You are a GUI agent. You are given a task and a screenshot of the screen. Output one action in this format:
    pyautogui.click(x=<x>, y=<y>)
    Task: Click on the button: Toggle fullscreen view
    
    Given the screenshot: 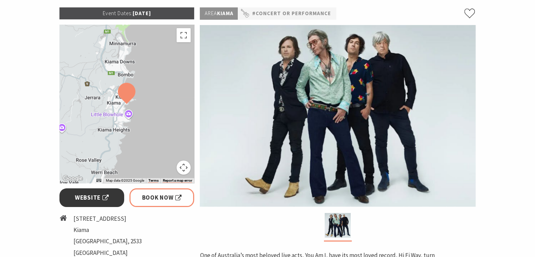 What is the action you would take?
    pyautogui.click(x=183, y=35)
    